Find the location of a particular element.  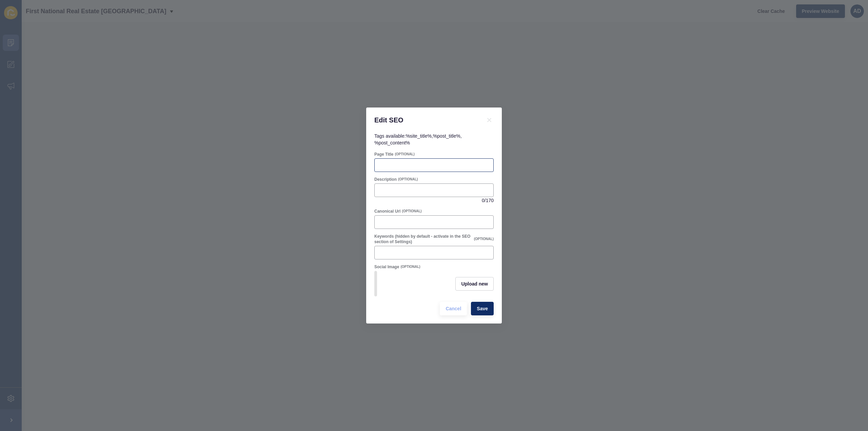

span: Save is located at coordinates (482, 309).